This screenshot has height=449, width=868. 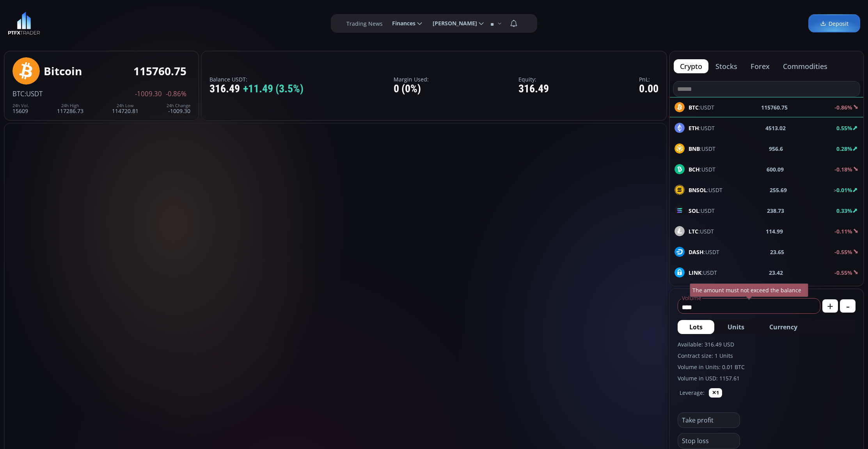 What do you see at coordinates (694, 210) in the screenshot?
I see `b: SOL` at bounding box center [694, 210].